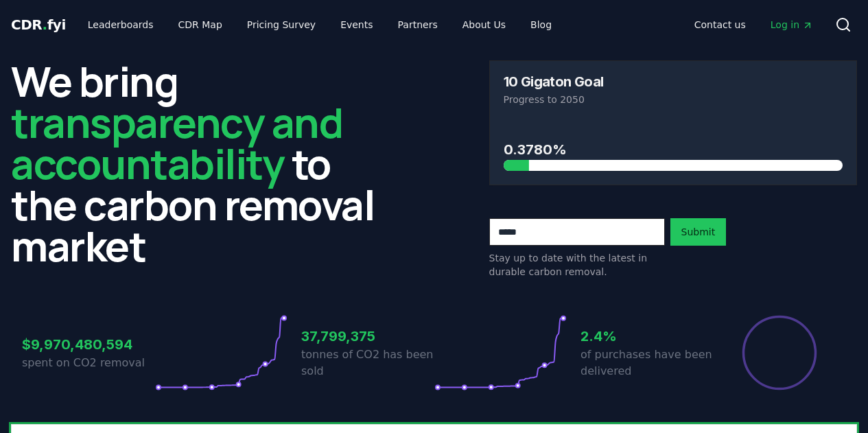 The image size is (868, 433). Describe the element at coordinates (281, 25) in the screenshot. I see `a: Pricing Survey` at that location.